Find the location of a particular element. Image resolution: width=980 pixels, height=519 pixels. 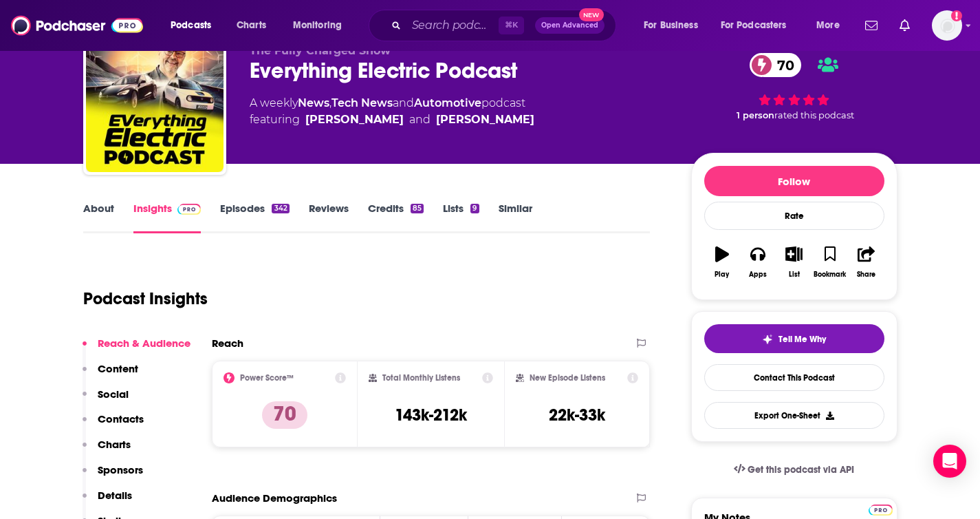

h1: Podcast Insights is located at coordinates (145, 299).